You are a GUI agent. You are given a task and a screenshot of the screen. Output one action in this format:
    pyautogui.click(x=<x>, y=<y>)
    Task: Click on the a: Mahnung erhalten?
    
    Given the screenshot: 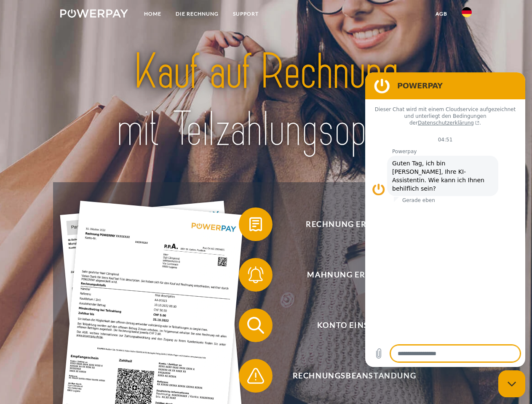 What is the action you would take?
    pyautogui.click(x=348, y=275)
    